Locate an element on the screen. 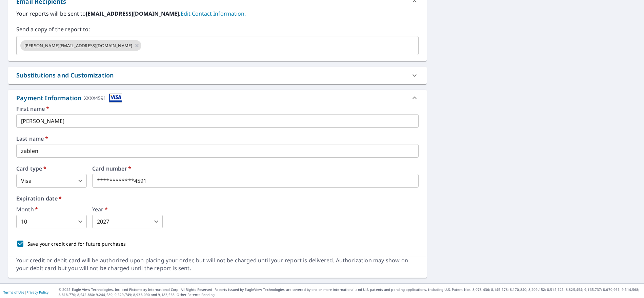 The width and height of the screenshot is (644, 298). div: 2027 is located at coordinates (127, 221).